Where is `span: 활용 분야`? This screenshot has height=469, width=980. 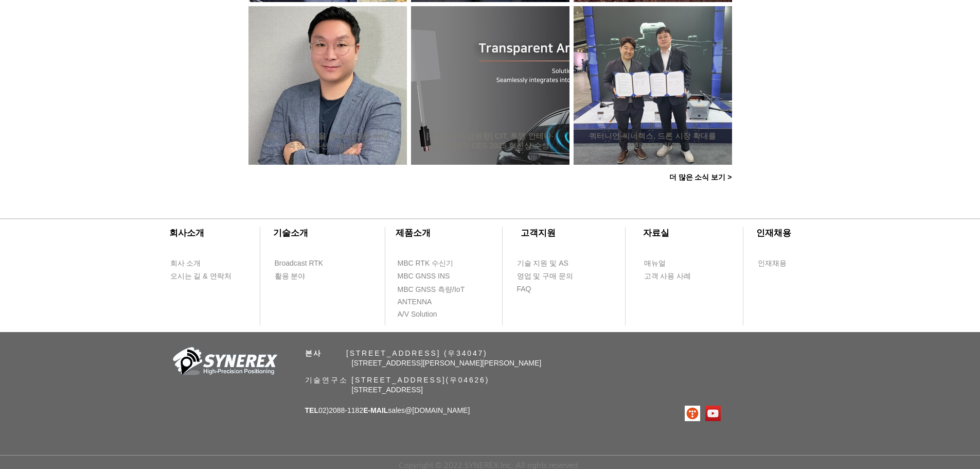
span: 활용 분야 is located at coordinates (290, 277).